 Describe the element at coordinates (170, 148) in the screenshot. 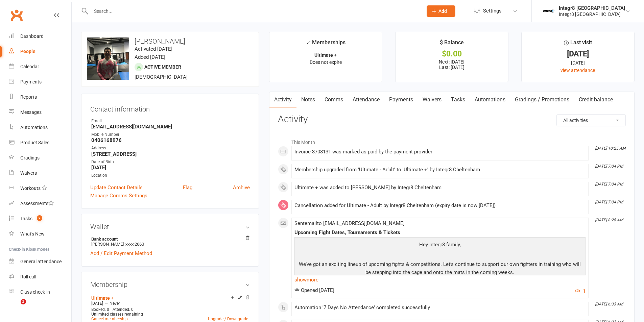

I see `div: Address` at that location.